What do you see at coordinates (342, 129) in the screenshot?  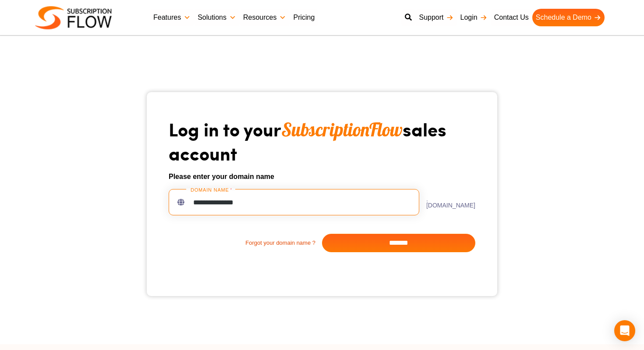 I see `span: SubscriptionFlow` at bounding box center [342, 129].